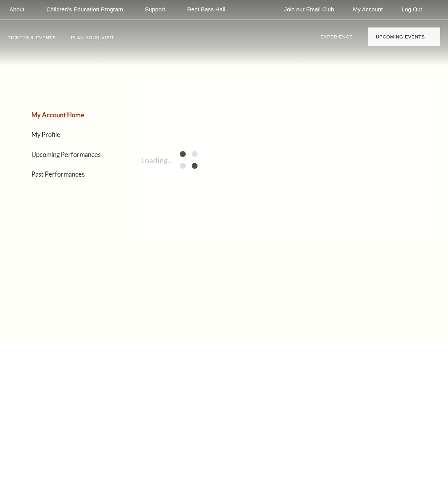 The image size is (448, 489). What do you see at coordinates (84, 9) in the screenshot?
I see `p: Children's Education Program` at bounding box center [84, 9].